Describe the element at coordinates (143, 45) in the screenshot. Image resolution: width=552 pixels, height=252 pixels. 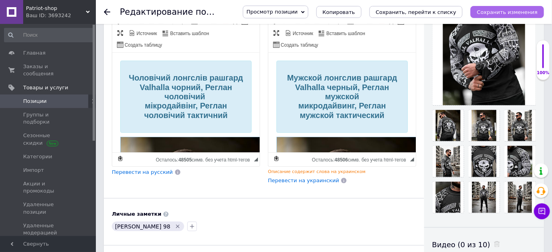
I see `span: Создать таблицу` at that location.